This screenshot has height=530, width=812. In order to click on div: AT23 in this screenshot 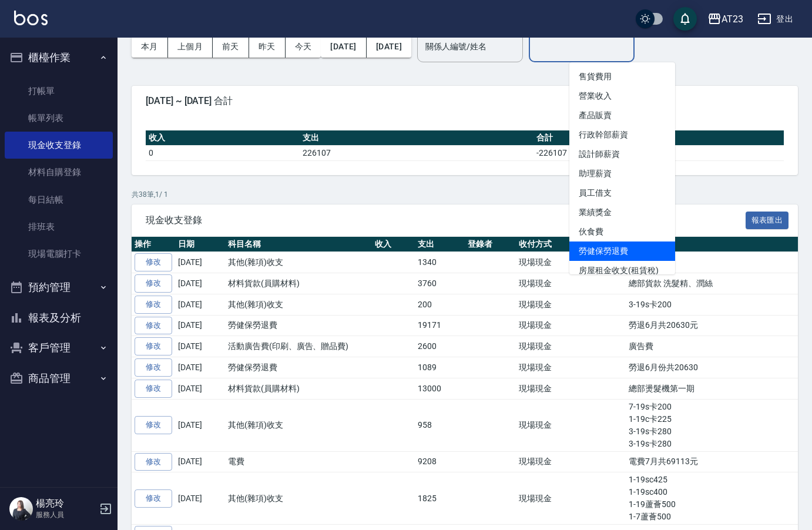, I will do `click(732, 19)`.